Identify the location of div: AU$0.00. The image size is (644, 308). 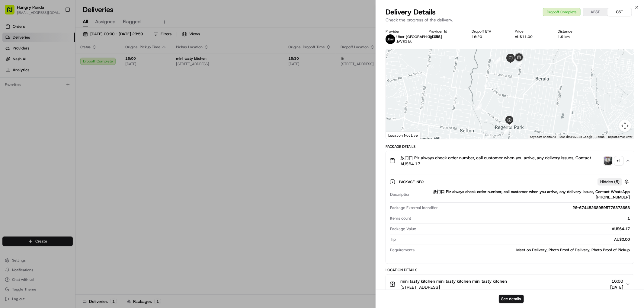
(514, 240).